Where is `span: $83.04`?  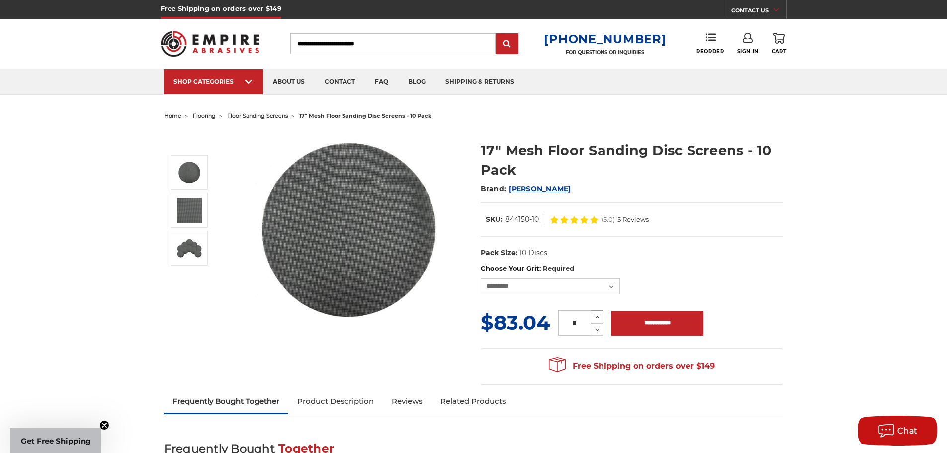
span: $83.04 is located at coordinates (515, 322).